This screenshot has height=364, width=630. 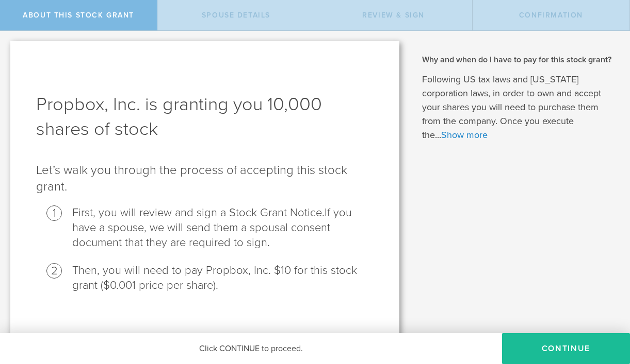 I want to click on span: If you have a spouse, we will send them a spousal consent document that they are required to sign., so click(x=212, y=228).